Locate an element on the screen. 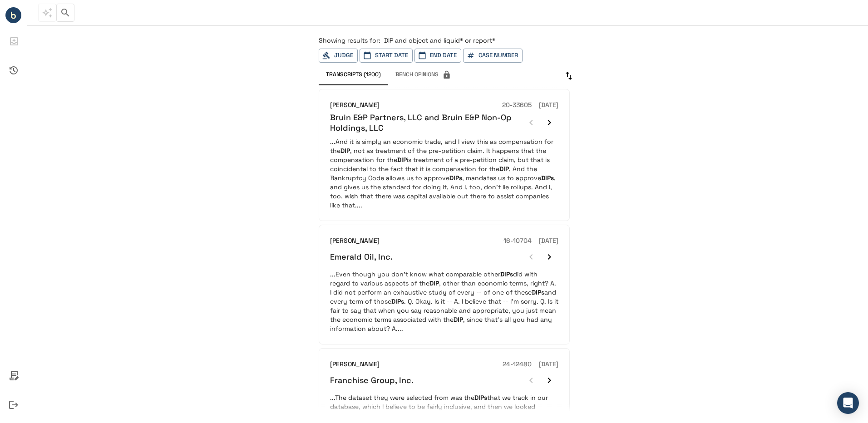 Image resolution: width=868 pixels, height=423 pixels. h6: 20-33605 is located at coordinates (516, 105).